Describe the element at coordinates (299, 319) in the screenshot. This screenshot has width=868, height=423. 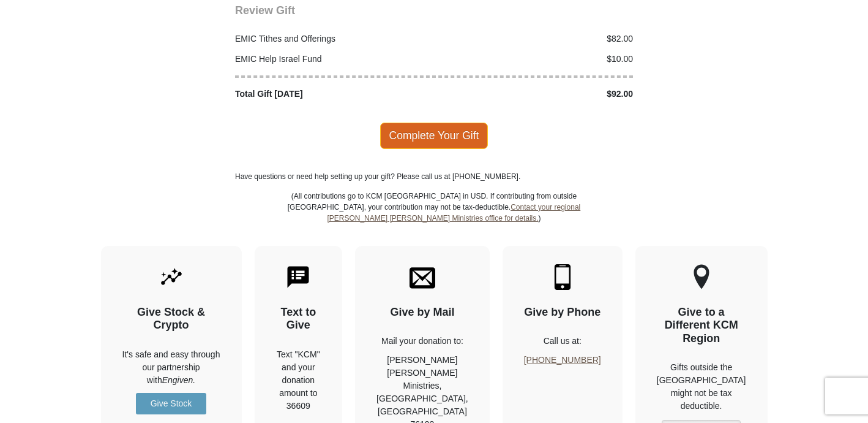
I see `h4: Text to Give` at that location.